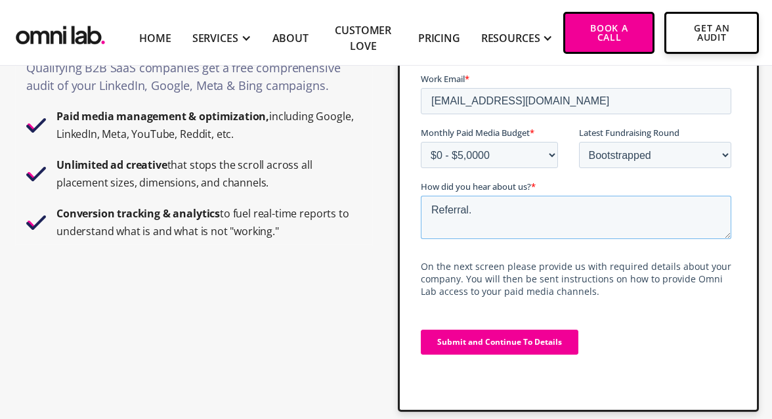 The width and height of the screenshot is (772, 419). What do you see at coordinates (208, 114) in the screenshot?
I see `span: Latest Fundraising Round` at bounding box center [208, 114].